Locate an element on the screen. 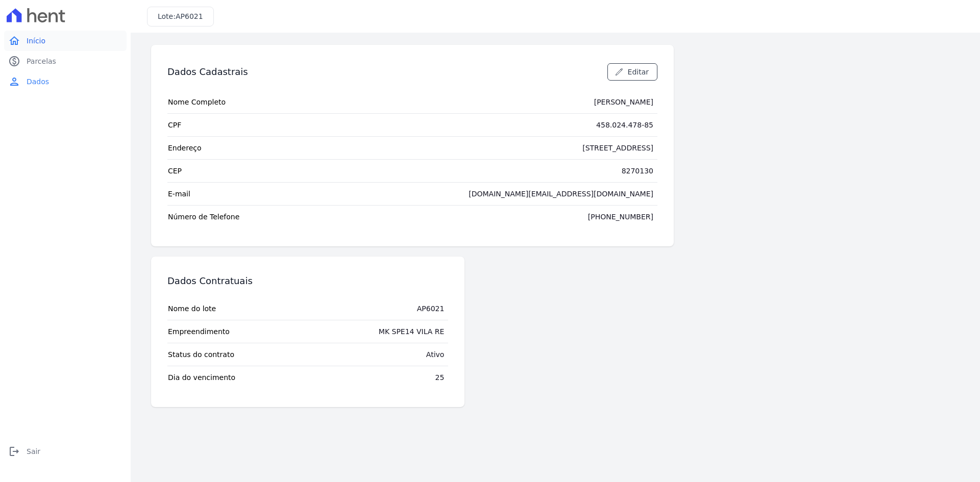 The width and height of the screenshot is (980, 482). span: Início is located at coordinates (36, 41).